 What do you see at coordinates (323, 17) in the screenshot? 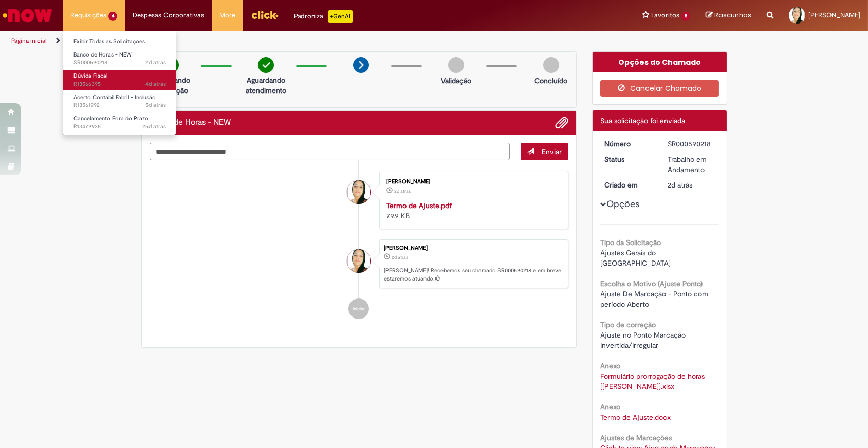
I see `div: Padroniza` at bounding box center [323, 17].